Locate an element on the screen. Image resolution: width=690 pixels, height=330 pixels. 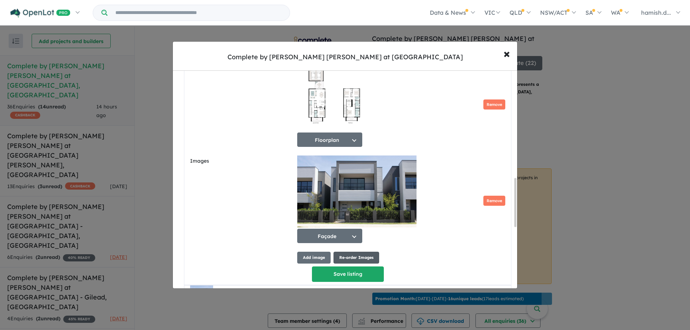
img: Complete%20by%20McDonald%20Jones%20at%20Elara%20-%20Marsden%20Park%20-%20Lot%207109___1759959537.jpg is located at coordinates (202, 297).